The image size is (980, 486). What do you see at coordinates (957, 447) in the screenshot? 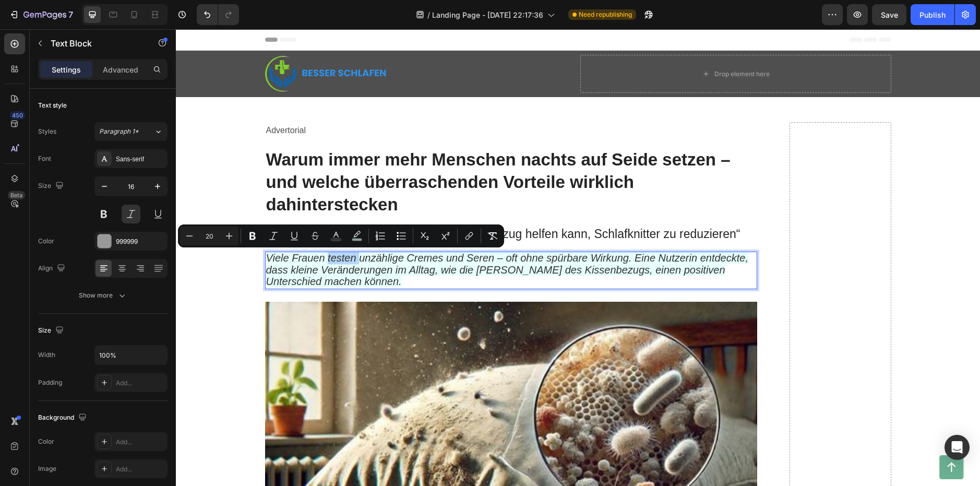
I see `div: Open Intercom Messenger` at bounding box center [957, 447].